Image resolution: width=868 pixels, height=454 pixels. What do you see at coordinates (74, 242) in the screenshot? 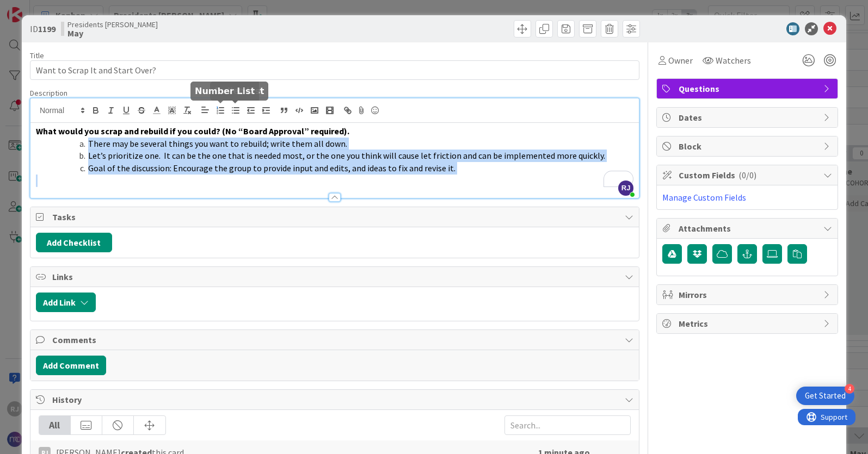
I see `button: Add Checklist` at bounding box center [74, 242].